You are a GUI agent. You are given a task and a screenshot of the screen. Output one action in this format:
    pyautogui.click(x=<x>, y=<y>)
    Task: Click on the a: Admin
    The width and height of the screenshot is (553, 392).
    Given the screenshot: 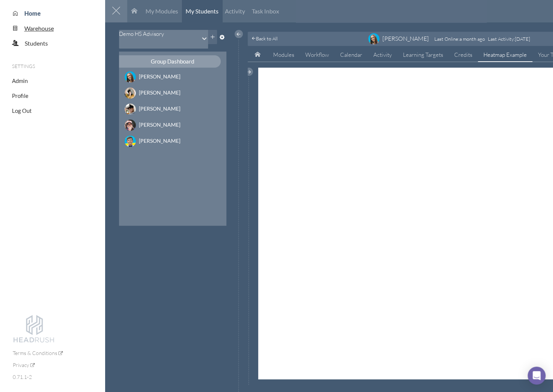 What is the action you would take?
    pyautogui.click(x=20, y=80)
    